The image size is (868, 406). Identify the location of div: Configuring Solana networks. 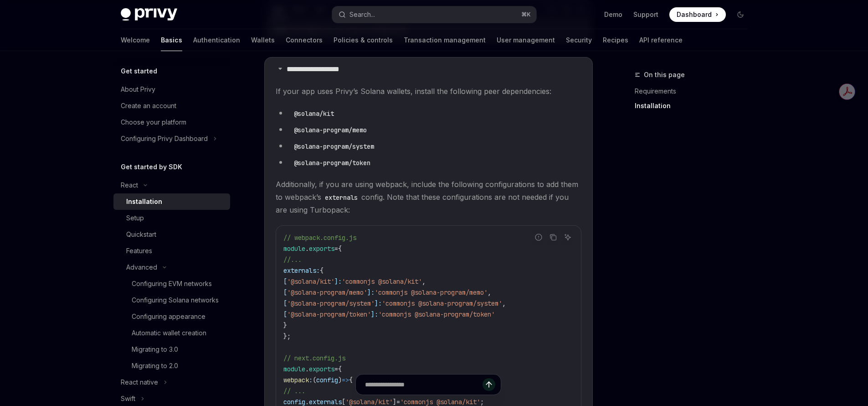
(175, 300).